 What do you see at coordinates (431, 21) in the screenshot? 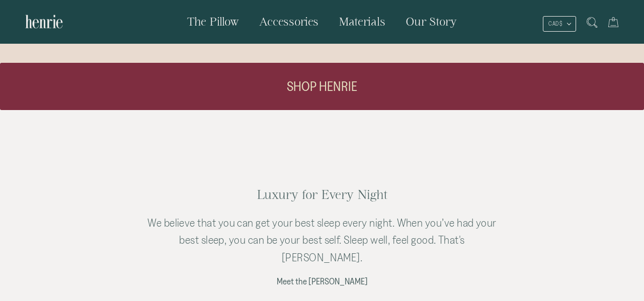
I see `span: Our Story` at bounding box center [431, 21].